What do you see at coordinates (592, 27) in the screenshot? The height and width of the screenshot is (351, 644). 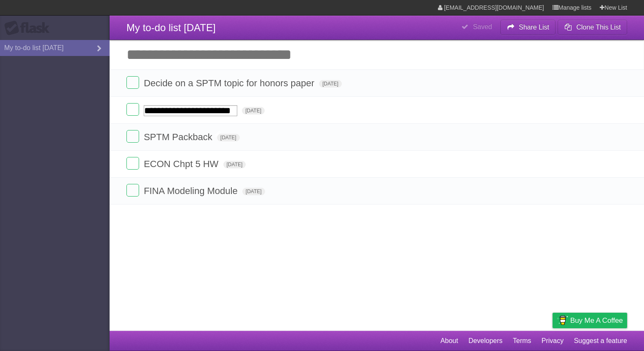 I see `button: Clone This List` at bounding box center [592, 27].